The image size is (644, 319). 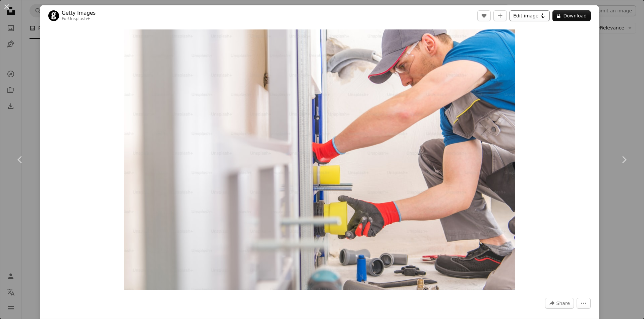 What do you see at coordinates (53, 16) in the screenshot?
I see `a: Go to Getty Images's profile` at bounding box center [53, 16].